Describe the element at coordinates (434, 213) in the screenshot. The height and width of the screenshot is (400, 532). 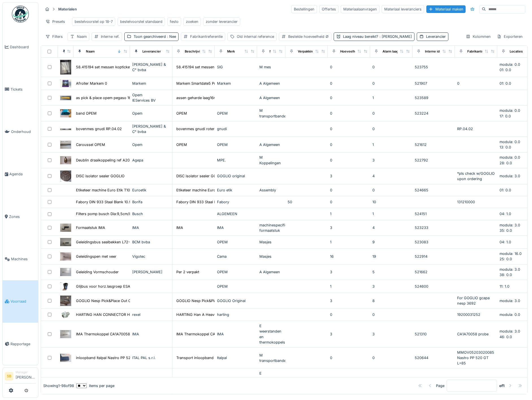
I see `div: 524151` at that location.